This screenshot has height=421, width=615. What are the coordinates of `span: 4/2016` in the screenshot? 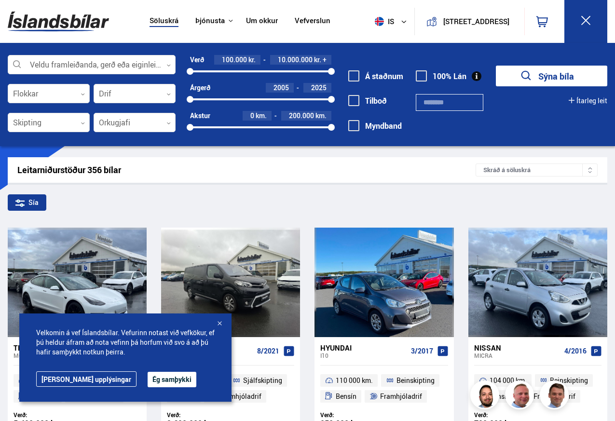 It's located at (576, 351).